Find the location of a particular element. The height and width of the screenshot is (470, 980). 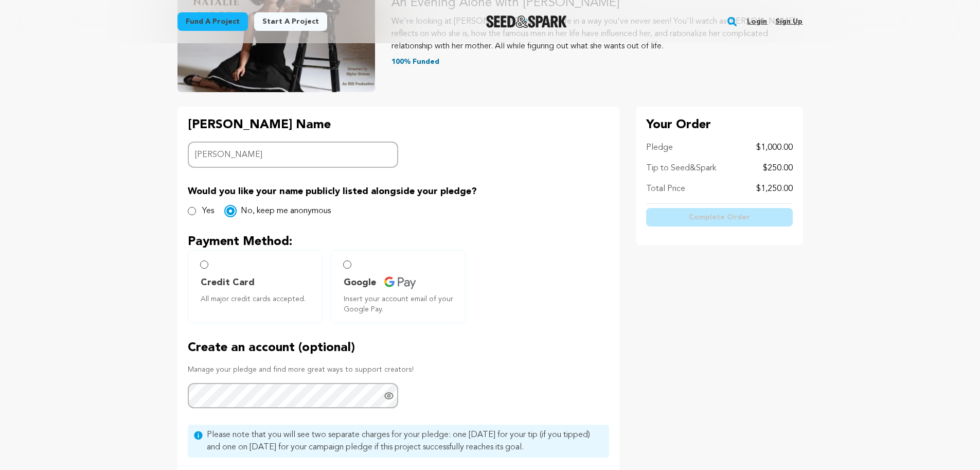

p: $1,250.00 is located at coordinates (774, 189).